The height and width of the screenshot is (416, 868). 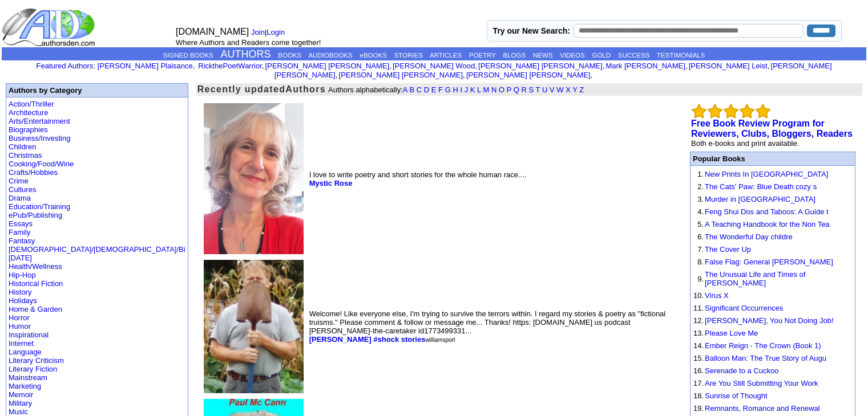 I want to click on a: The Cats' Paw: Blue Death cozy s, so click(x=761, y=186).